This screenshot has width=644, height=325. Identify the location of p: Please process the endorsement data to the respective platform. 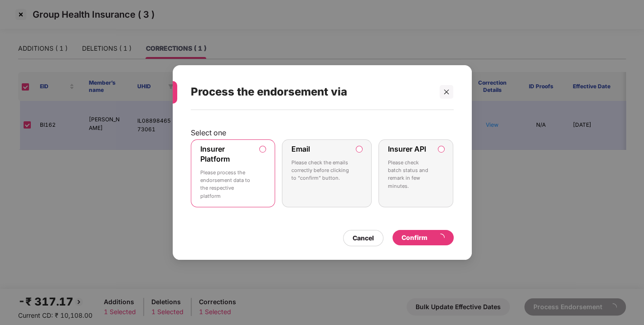
(227, 184).